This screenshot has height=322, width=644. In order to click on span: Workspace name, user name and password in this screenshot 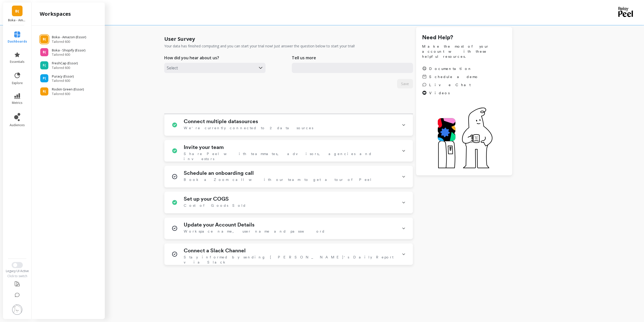, I will do `click(254, 231)`.